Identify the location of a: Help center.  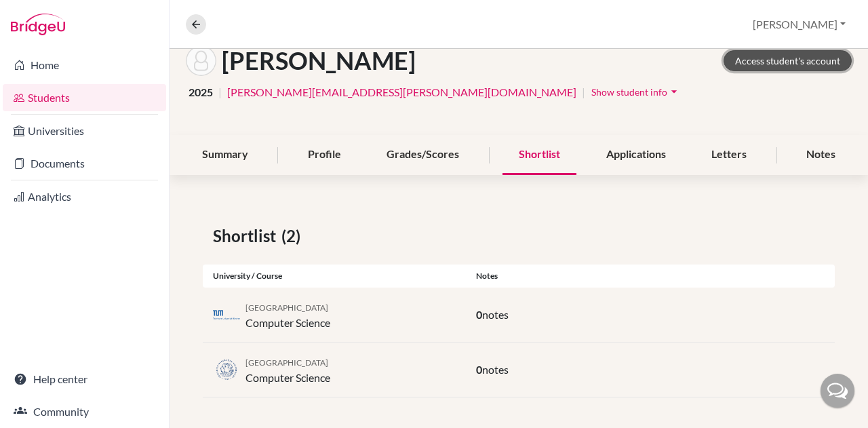
(84, 380).